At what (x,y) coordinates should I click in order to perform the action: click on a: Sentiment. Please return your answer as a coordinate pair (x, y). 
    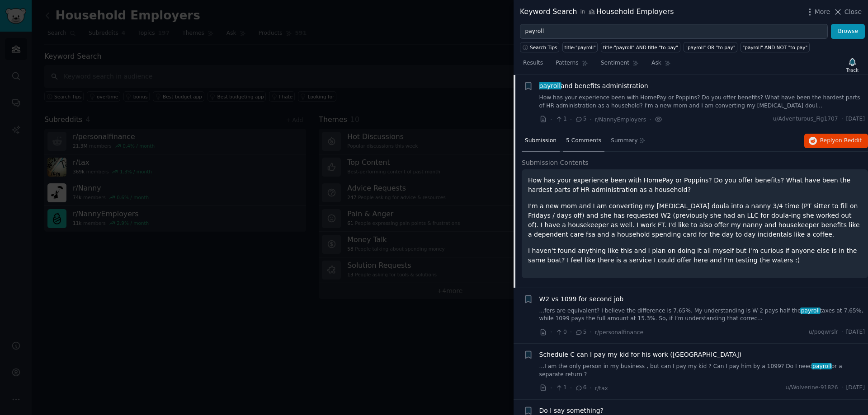
    Looking at the image, I should click on (620, 65).